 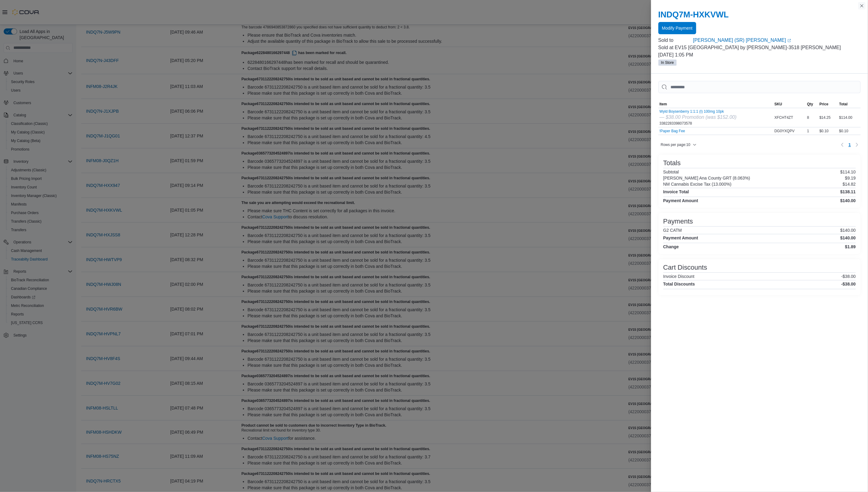 I want to click on p: $14.82, so click(x=849, y=184).